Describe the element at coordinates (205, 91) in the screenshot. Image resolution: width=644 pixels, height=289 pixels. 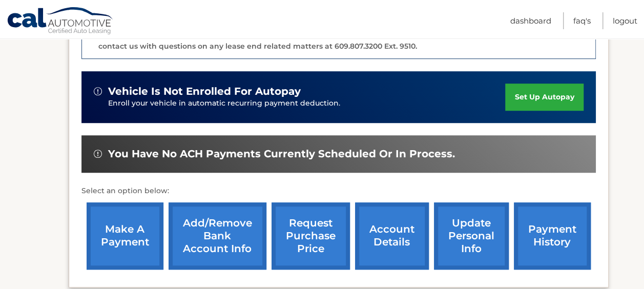
I see `span: vehicle is not enrolled for autopay` at that location.